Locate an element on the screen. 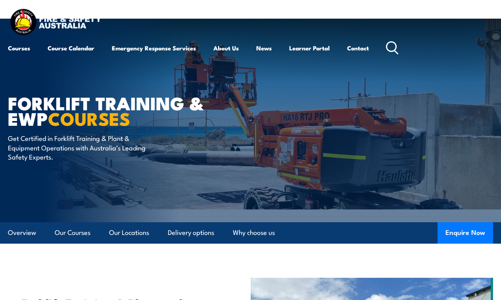 The image size is (501, 300). a: Why choose us is located at coordinates (254, 233).